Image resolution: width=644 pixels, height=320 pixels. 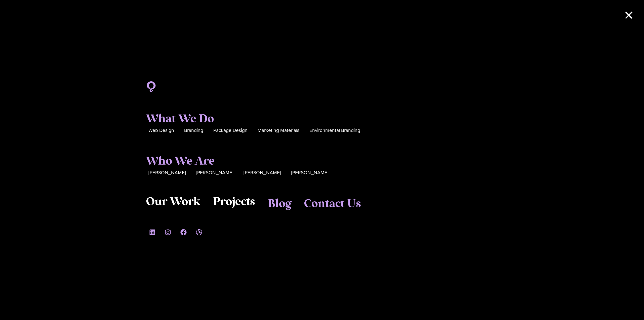 What do you see at coordinates (161, 131) in the screenshot?
I see `a: Web Design` at bounding box center [161, 131].